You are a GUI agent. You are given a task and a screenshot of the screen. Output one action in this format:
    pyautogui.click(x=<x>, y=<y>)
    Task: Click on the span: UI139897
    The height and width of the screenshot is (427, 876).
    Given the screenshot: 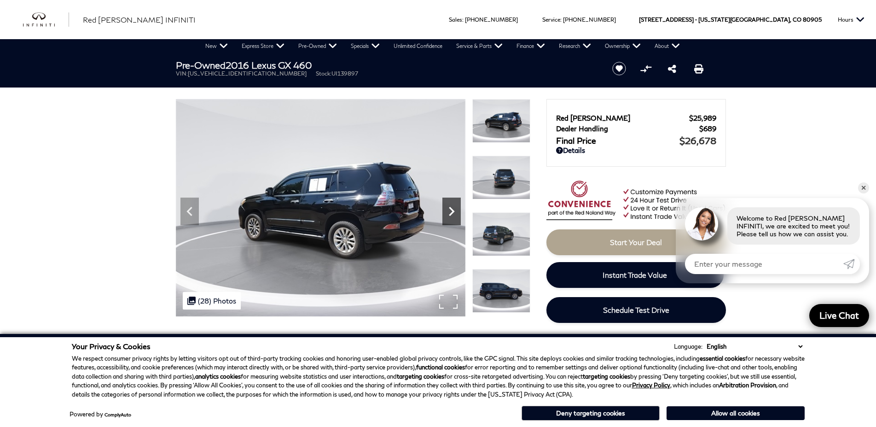 What is the action you would take?
    pyautogui.click(x=345, y=73)
    